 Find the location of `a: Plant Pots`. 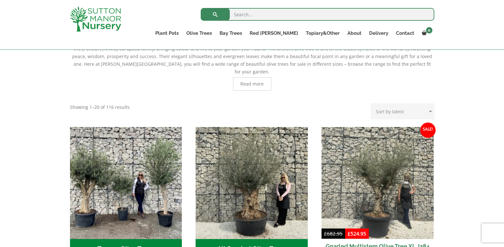

a: Plant Pots is located at coordinates (167, 33).